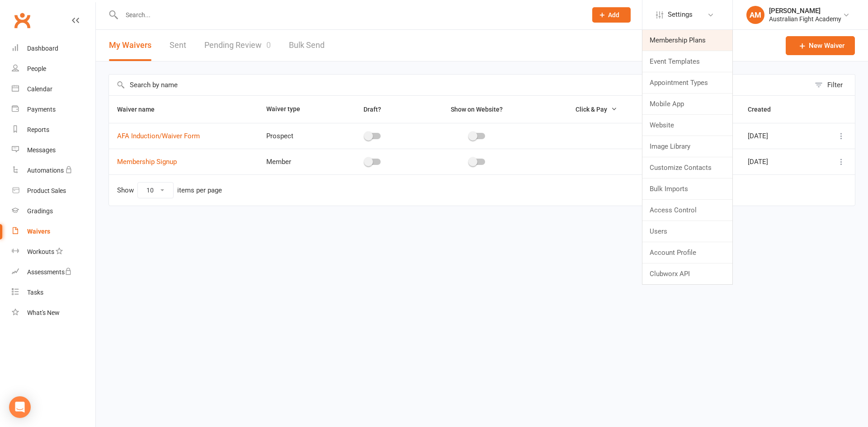 The height and width of the screenshot is (427, 868). Describe the element at coordinates (54, 69) in the screenshot. I see `a: People` at that location.